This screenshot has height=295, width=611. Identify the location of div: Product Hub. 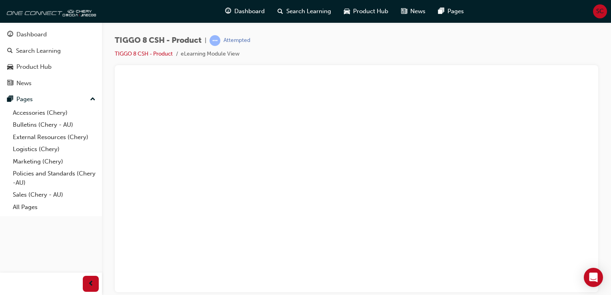
(34, 67).